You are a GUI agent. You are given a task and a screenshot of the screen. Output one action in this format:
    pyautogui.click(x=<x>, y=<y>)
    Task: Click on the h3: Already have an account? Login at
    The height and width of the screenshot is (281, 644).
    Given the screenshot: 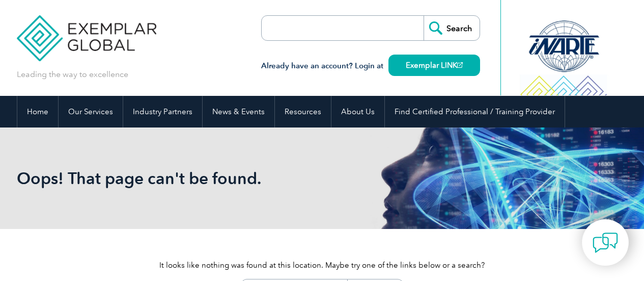 What is the action you would take?
    pyautogui.click(x=371, y=66)
    